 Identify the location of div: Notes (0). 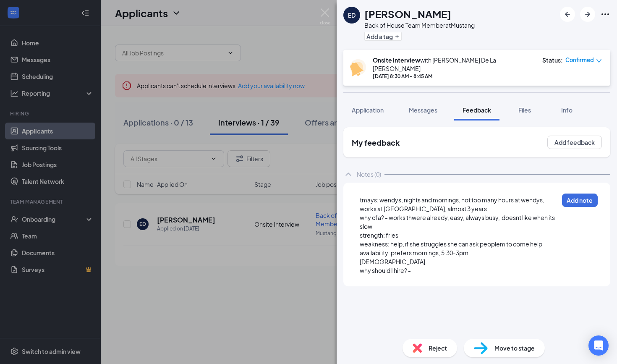
(369, 174).